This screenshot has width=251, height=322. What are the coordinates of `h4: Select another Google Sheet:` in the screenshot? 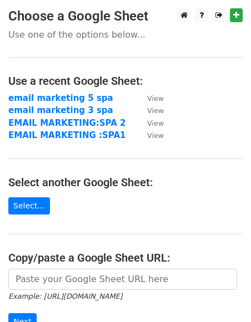 It's located at (125, 182).